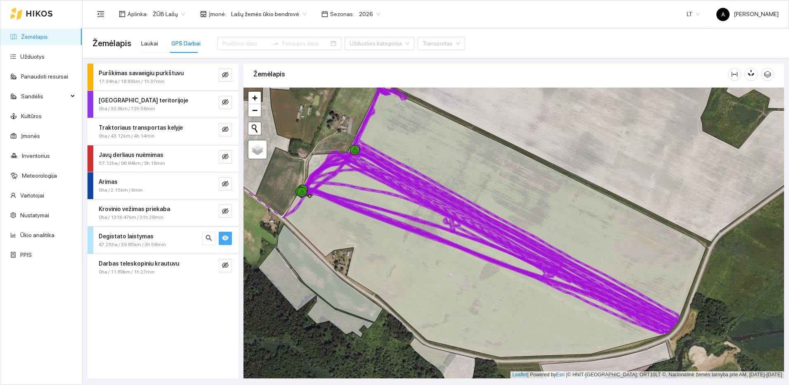 The image size is (789, 385). I want to click on span: swap-right, so click(276, 43).